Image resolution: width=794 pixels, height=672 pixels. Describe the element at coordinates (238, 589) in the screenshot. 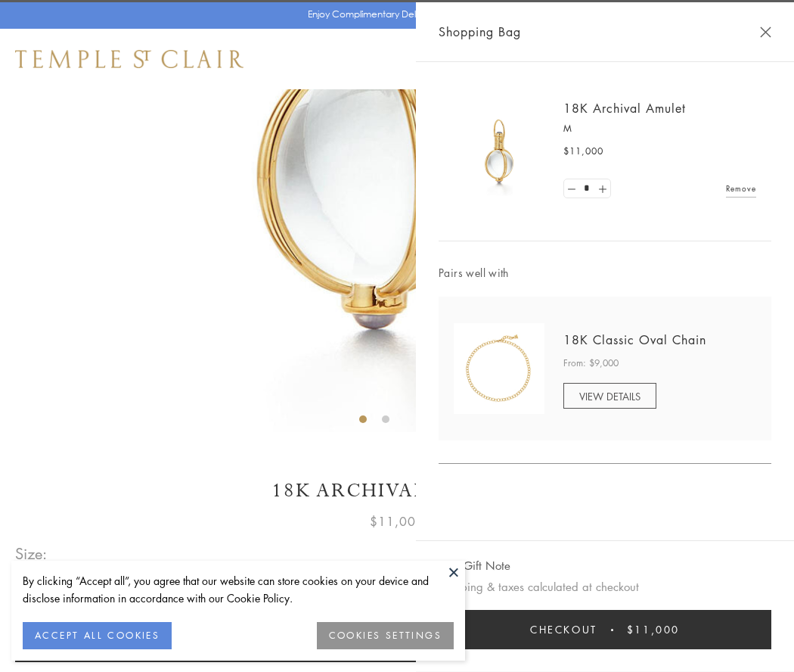

I see `div: By clicking “Accept all”, you agree that our website can store cookies on your device and disclos...` at that location.